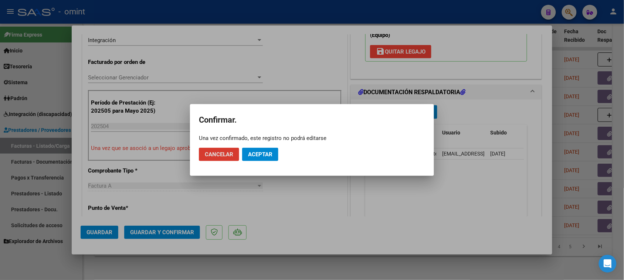 The height and width of the screenshot is (280, 624). I want to click on span: Aceptar, so click(260, 155).